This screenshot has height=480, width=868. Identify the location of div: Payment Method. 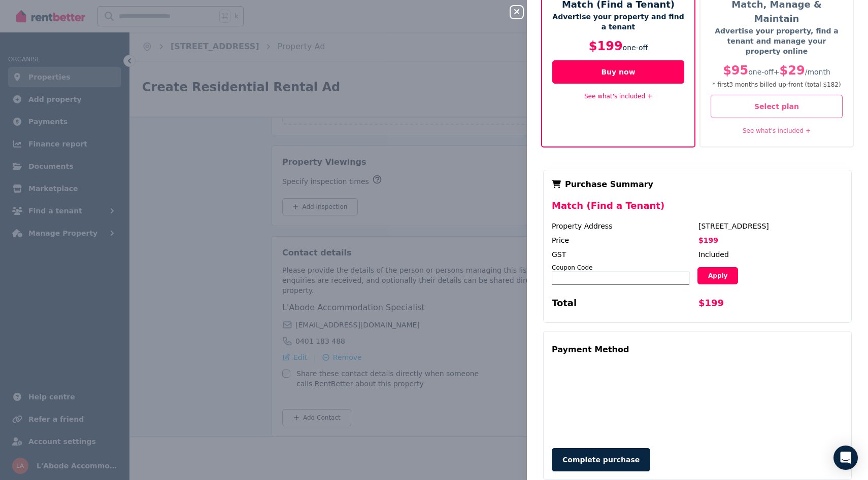
(591, 349).